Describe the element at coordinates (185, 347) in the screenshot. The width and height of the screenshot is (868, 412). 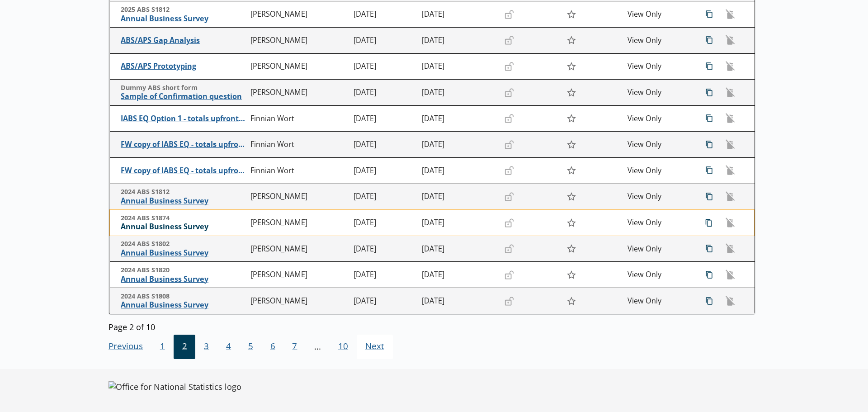
I see `button: 2` at that location.